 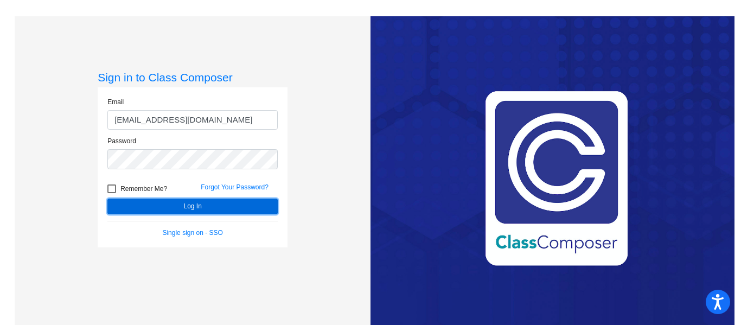 What do you see at coordinates (144, 189) in the screenshot?
I see `span: Remember Me?` at bounding box center [144, 189].